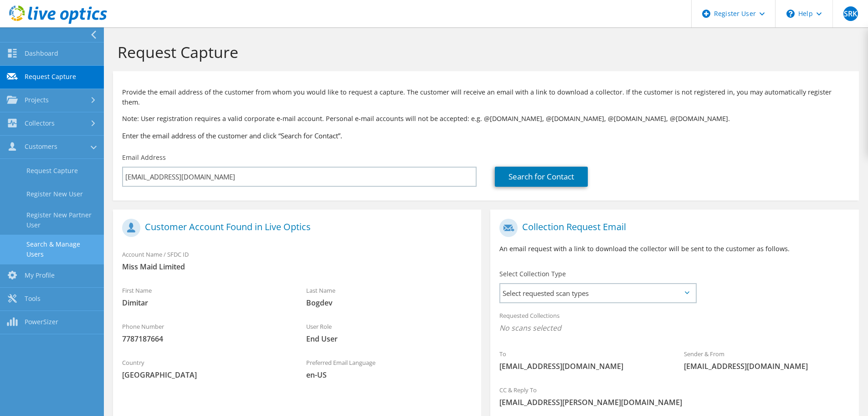 The image size is (868, 416). I want to click on h1: Request Capture, so click(483, 52).